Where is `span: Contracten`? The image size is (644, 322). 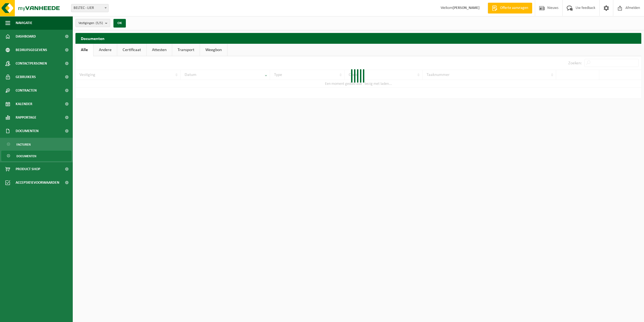 span: Contracten is located at coordinates (26, 91).